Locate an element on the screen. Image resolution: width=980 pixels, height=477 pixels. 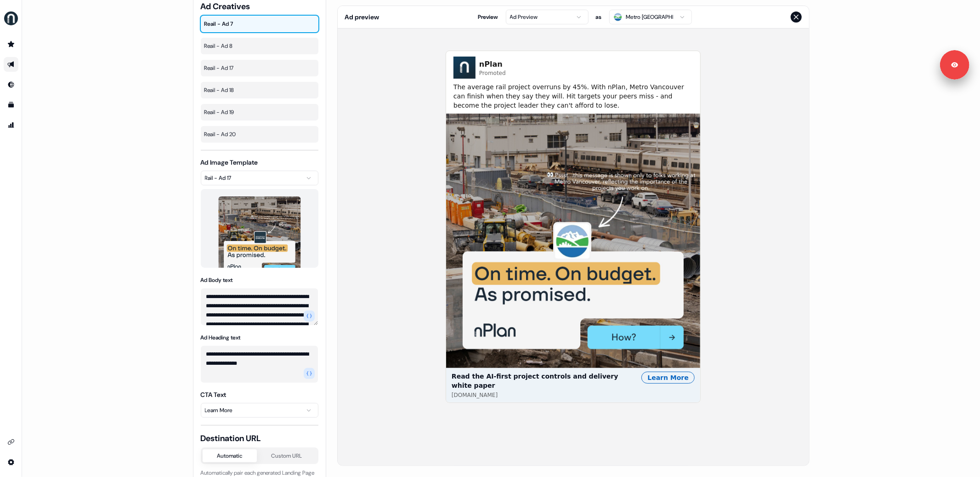
span: Destination URL is located at coordinates (260, 438).